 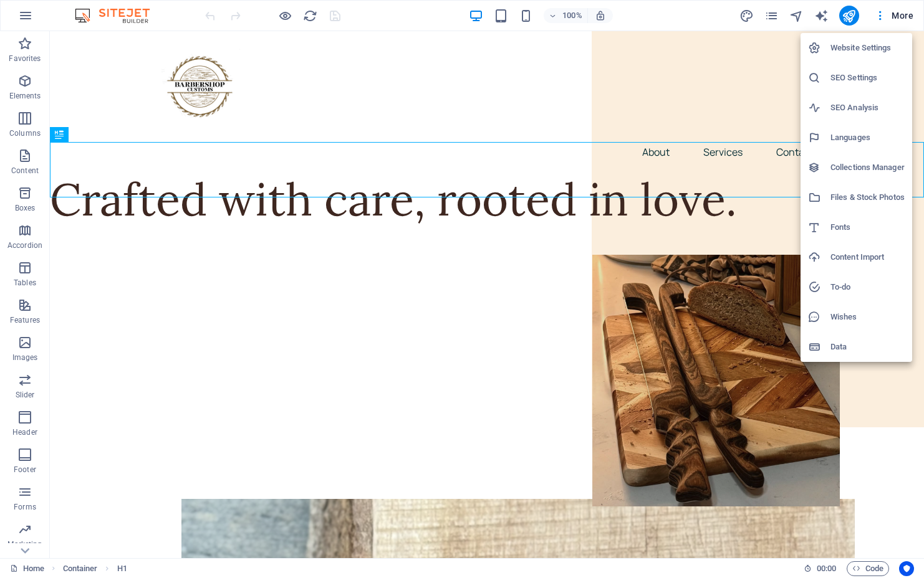 What do you see at coordinates (867, 48) in the screenshot?
I see `h6: Website Settings` at bounding box center [867, 48].